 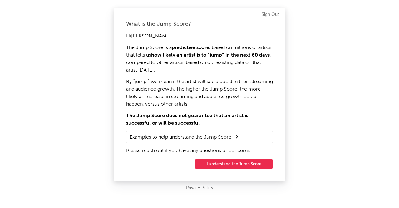 I want to click on summary: Examples to help understand the Jump Score, so click(x=199, y=137).